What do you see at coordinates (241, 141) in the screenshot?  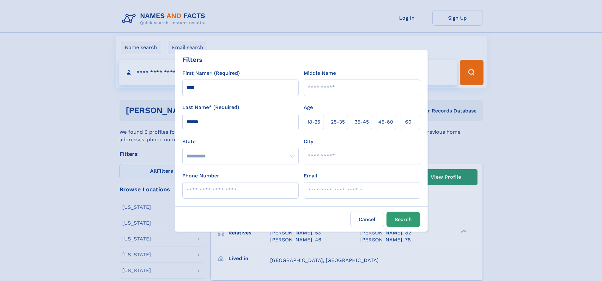 I see `label: State` at bounding box center [241, 141].